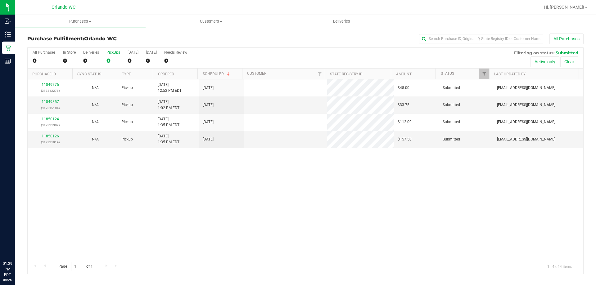 This screenshot has height=285, width=596. Describe the element at coordinates (7, 270) in the screenshot. I see `p: 01:39 PM EDT` at that location.